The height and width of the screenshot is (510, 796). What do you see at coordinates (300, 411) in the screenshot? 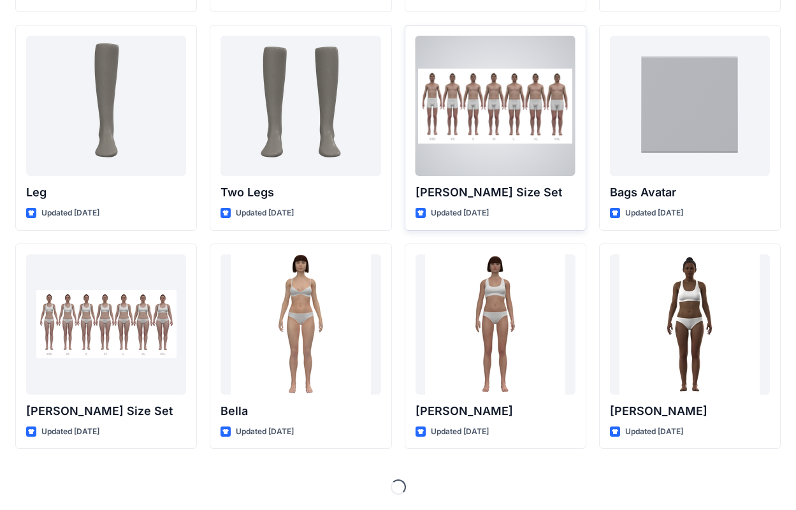
I see `p: Bella` at bounding box center [300, 411].